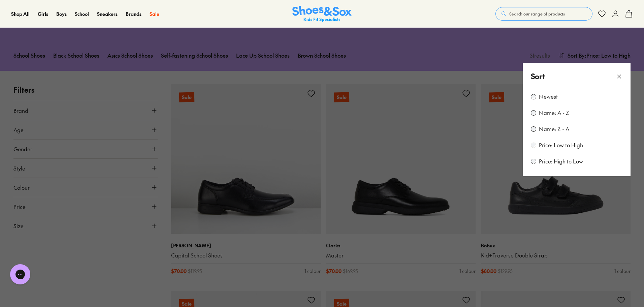 The width and height of the screenshot is (644, 307). What do you see at coordinates (61, 14) in the screenshot?
I see `span: Boys` at bounding box center [61, 14].